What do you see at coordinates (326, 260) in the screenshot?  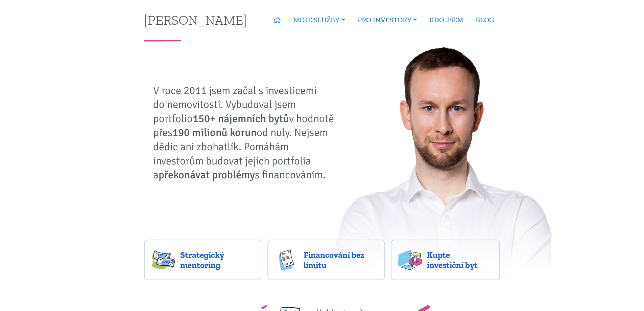 I see `a: Financování bez limitu` at bounding box center [326, 260].